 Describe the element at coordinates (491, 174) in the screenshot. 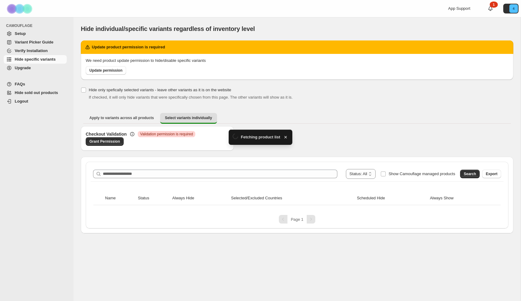

I see `span: Export` at that location.